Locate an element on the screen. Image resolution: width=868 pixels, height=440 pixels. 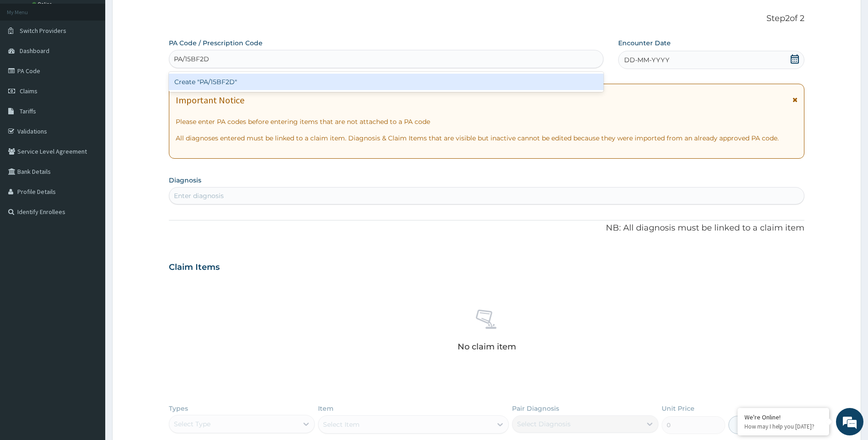
div: We're Online! is located at coordinates (783, 417).